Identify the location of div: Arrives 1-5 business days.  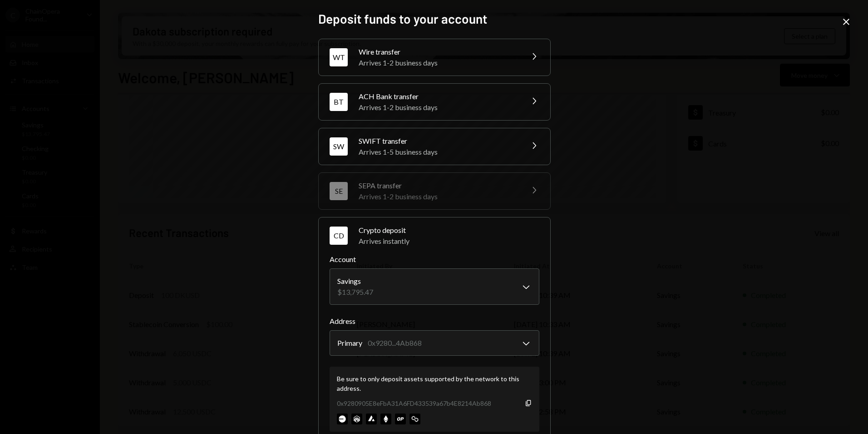
(438, 152).